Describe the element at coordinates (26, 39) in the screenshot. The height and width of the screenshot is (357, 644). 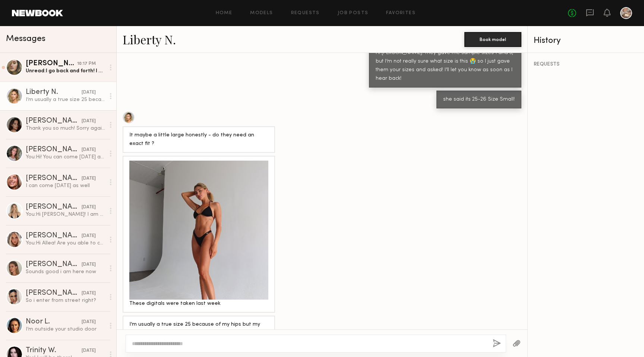
I see `span: Messages` at that location.